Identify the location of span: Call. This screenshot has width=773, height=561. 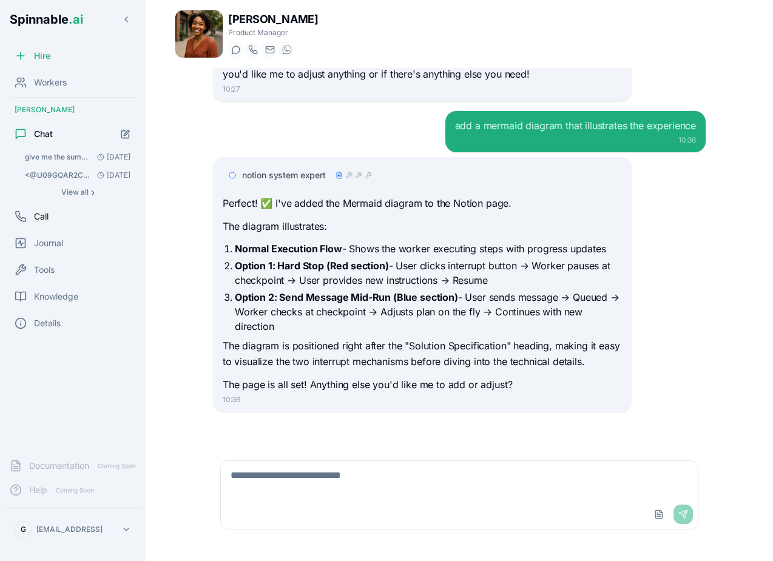
(41, 217).